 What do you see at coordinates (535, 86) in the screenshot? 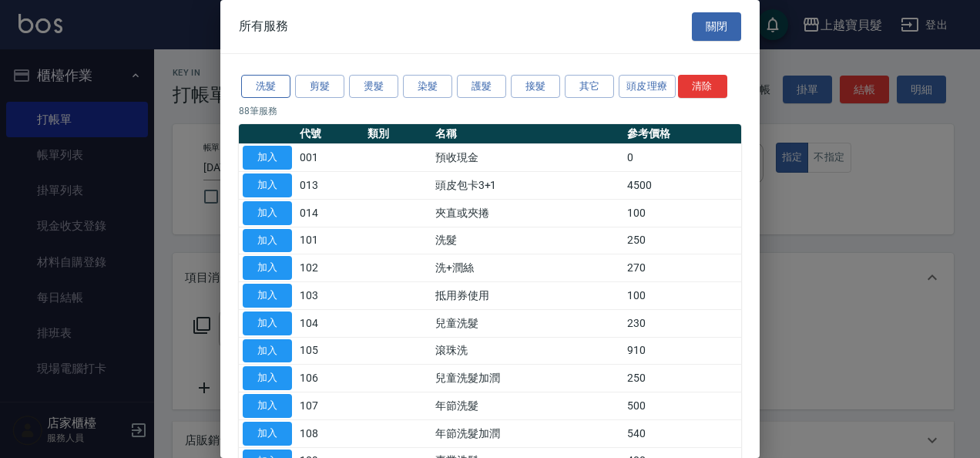
I see `button: 接髮` at bounding box center [535, 86].